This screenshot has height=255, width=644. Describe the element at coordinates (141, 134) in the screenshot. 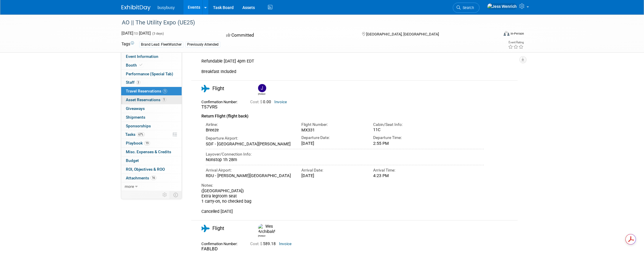

I see `span: 67%` at that location.